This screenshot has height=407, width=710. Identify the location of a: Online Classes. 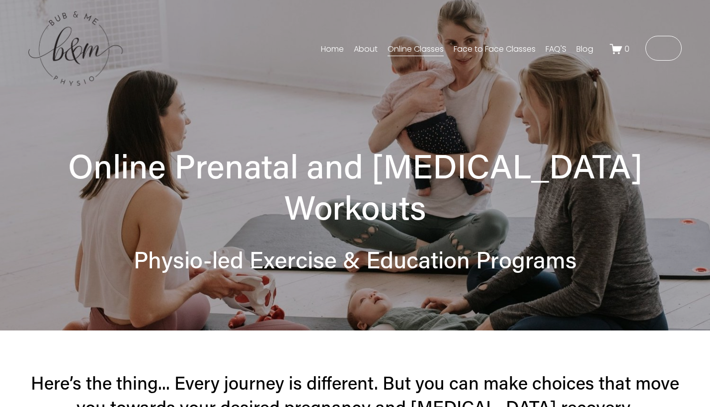
(415, 49).